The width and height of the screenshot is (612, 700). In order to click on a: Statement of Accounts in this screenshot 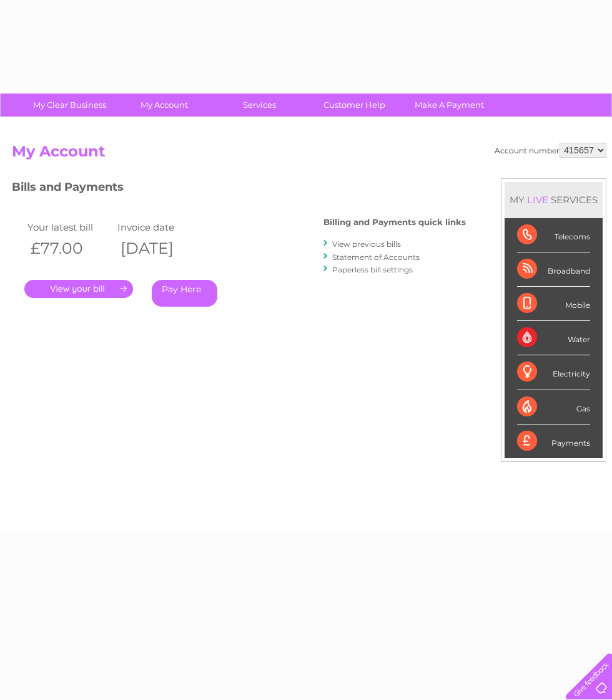, I will do `click(375, 257)`.